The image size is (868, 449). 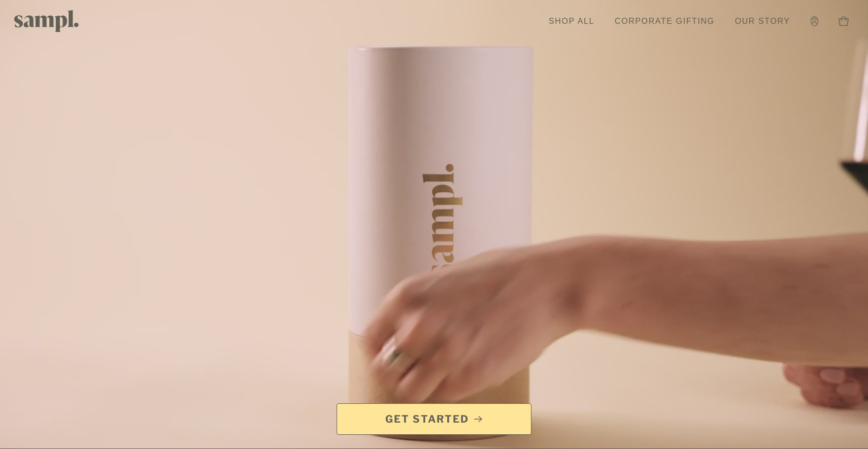 What do you see at coordinates (572, 21) in the screenshot?
I see `a: Shop All` at bounding box center [572, 21].